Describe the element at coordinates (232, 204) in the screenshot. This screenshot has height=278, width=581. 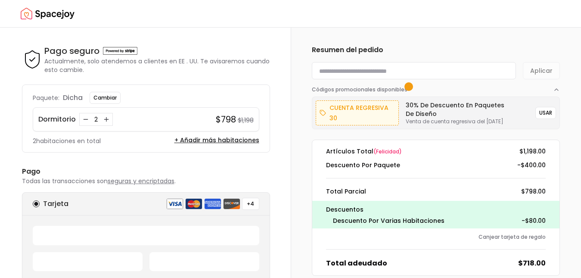
I see `img: descubrir` at that location.